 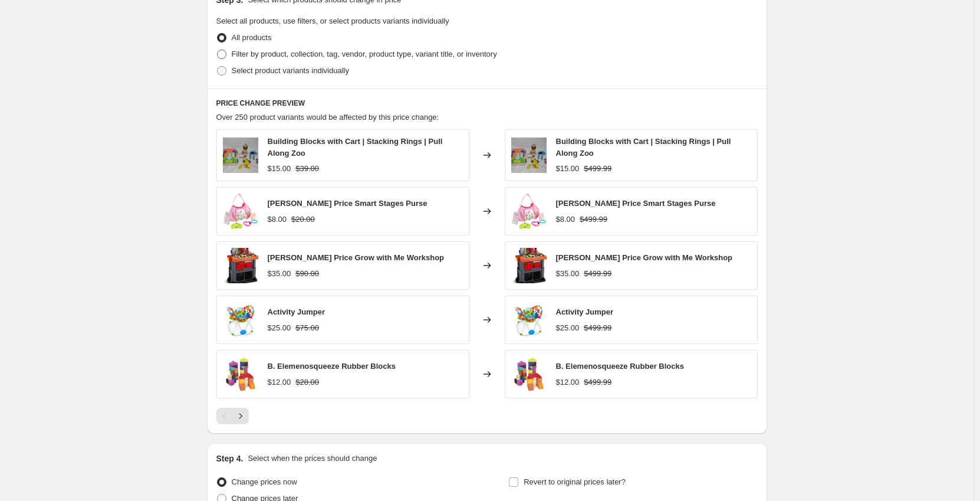 I want to click on span: Filter by product, collection, tag, vendor, product type, variant title, or inventory, so click(x=364, y=54).